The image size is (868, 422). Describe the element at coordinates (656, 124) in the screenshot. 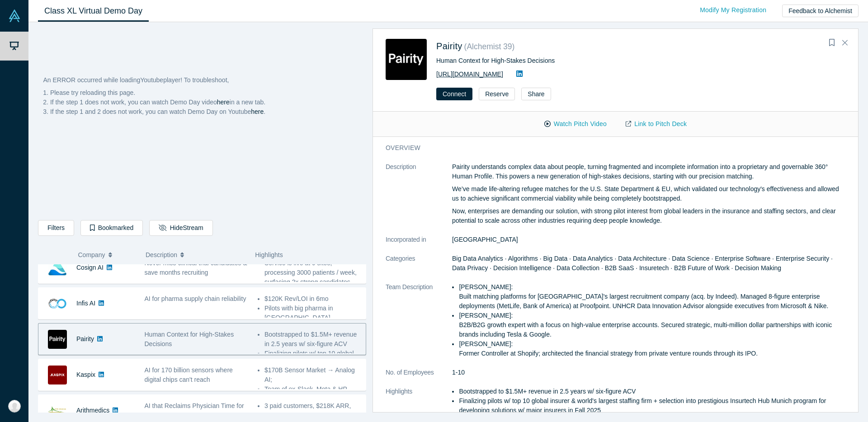

I see `a: Link to Pitch Deck` at that location.